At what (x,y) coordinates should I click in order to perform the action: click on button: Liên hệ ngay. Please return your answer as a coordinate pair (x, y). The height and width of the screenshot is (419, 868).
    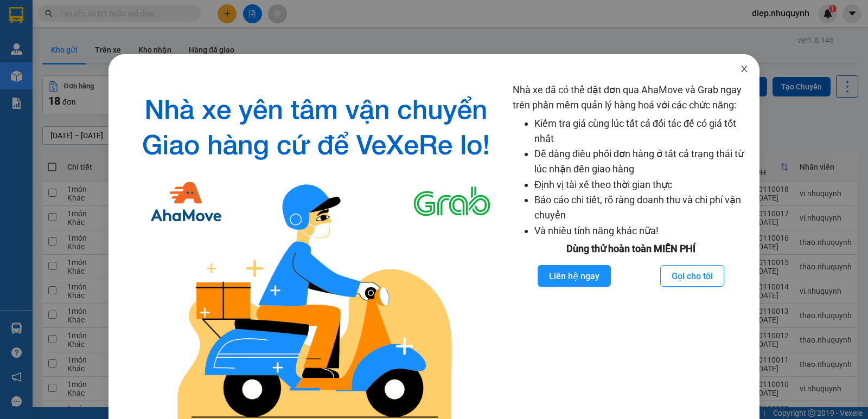
    Looking at the image, I should click on (574, 276).